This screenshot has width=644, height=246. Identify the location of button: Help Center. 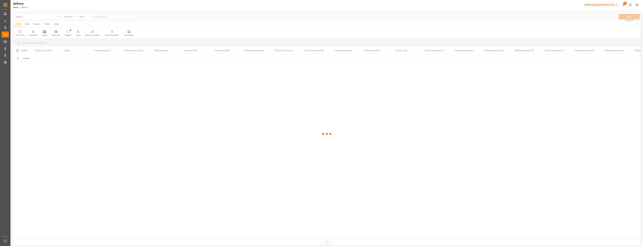
(630, 5).